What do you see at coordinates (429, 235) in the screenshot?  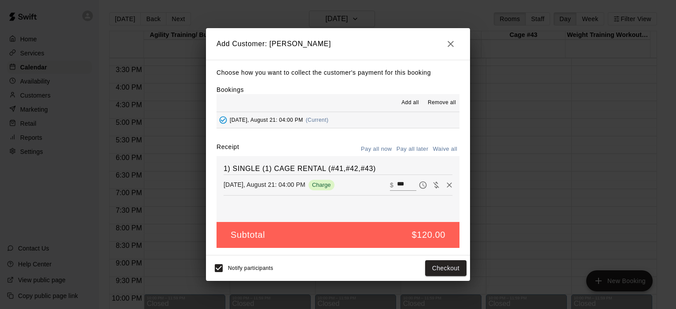 I see `h5: $120.00` at bounding box center [429, 235].